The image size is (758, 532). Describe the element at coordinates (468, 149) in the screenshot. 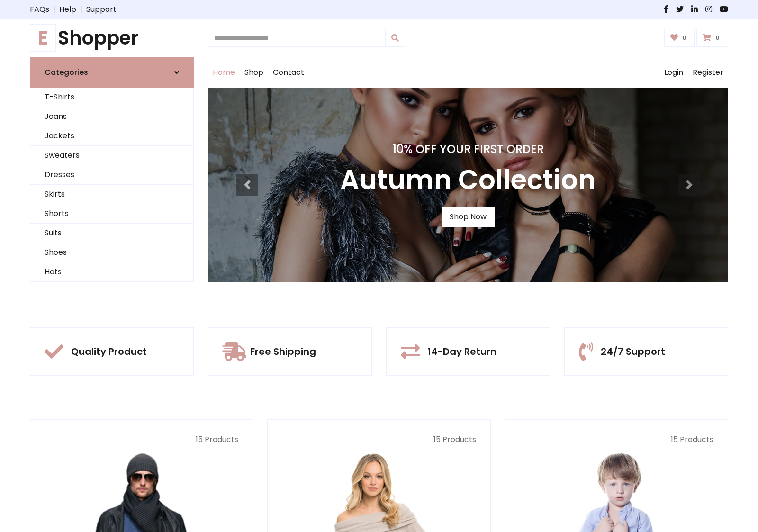

I see `h4: 10% Off Your First Order` at that location.